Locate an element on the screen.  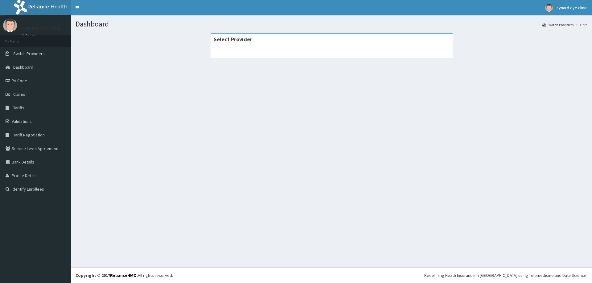
span: Tariffs is located at coordinates (19, 108).